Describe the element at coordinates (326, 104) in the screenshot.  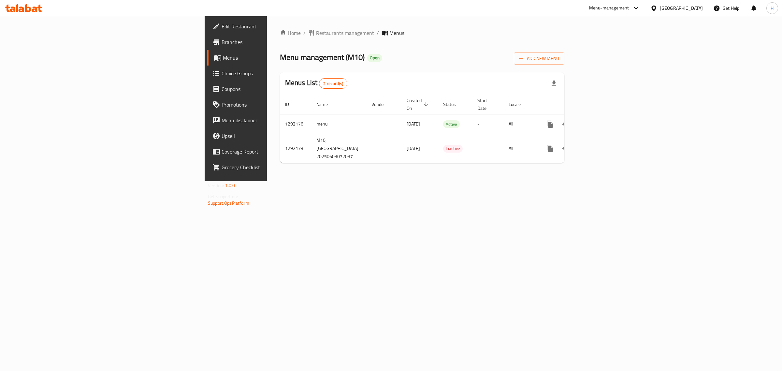
I see `span: Name` at that location.